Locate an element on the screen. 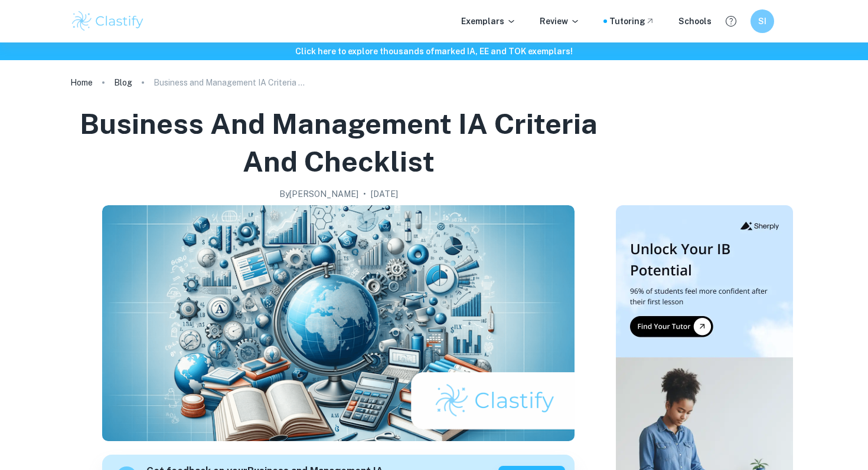 The height and width of the screenshot is (470, 868). p: Review is located at coordinates (560, 22).